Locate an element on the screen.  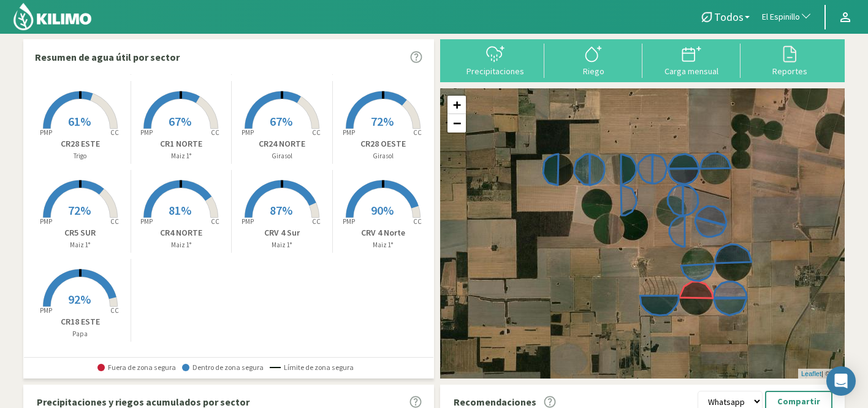
p: CR5 SUR is located at coordinates (80, 232).